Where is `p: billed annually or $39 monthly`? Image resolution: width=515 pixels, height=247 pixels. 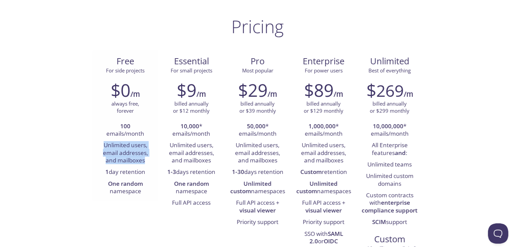 p: billed annually or $39 monthly is located at coordinates (257, 107).